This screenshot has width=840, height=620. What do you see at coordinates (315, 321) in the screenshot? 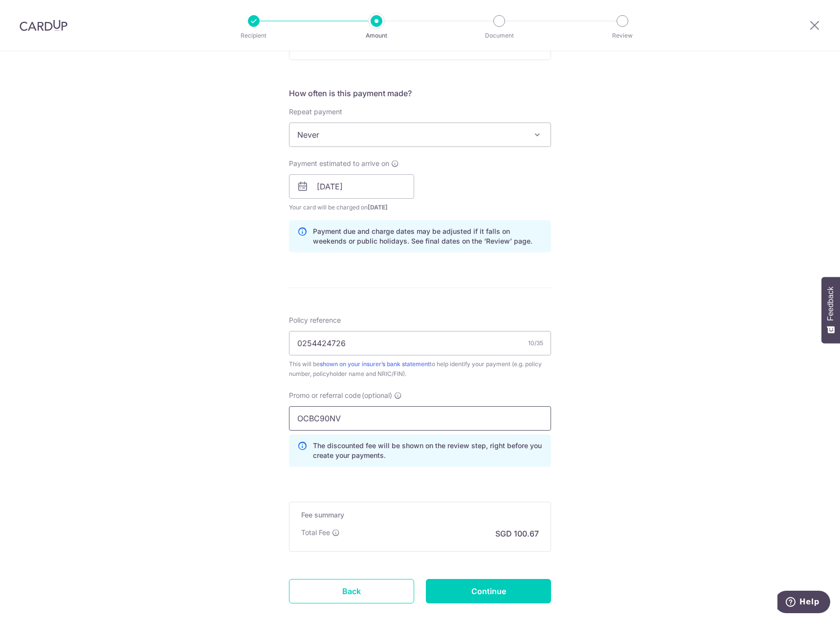
I see `label: Policy reference` at bounding box center [315, 321].